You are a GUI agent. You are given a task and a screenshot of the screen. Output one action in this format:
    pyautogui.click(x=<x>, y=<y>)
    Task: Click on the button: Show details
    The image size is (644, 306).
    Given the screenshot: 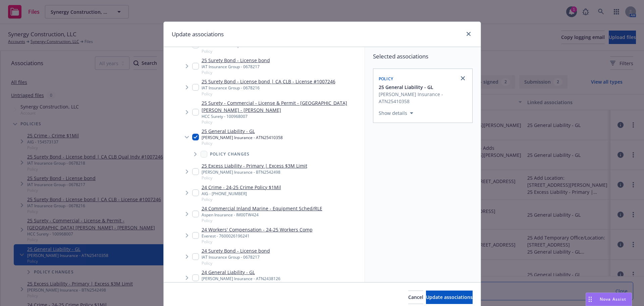 What is the action you would take?
    pyautogui.click(x=396, y=114)
    